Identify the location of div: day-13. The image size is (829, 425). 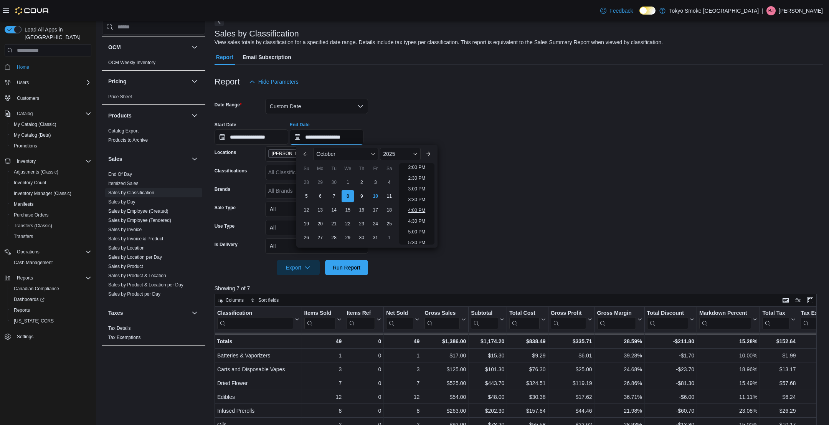
(320, 210).